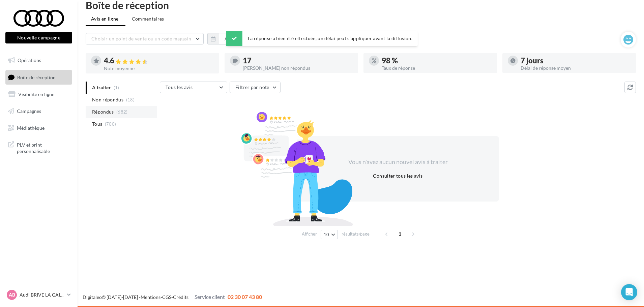 The height and width of the screenshot is (307, 644). Describe the element at coordinates (103, 112) in the screenshot. I see `span: Répondus` at that location.